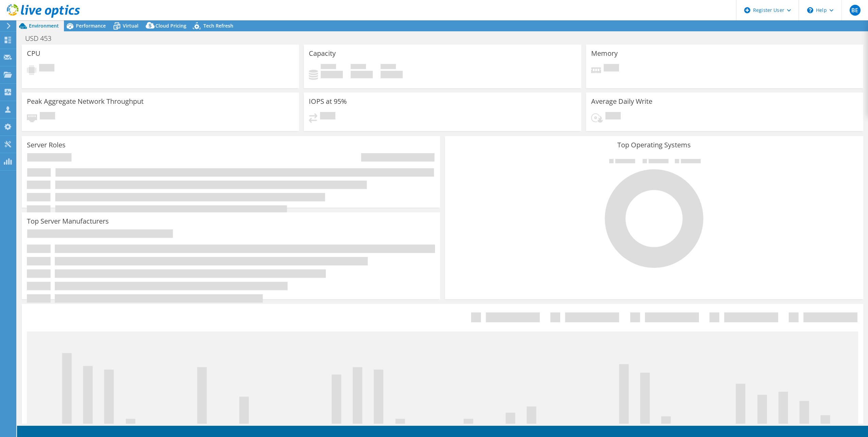  What do you see at coordinates (42, 38) in the screenshot?
I see `h1: USD 453` at bounding box center [42, 38].